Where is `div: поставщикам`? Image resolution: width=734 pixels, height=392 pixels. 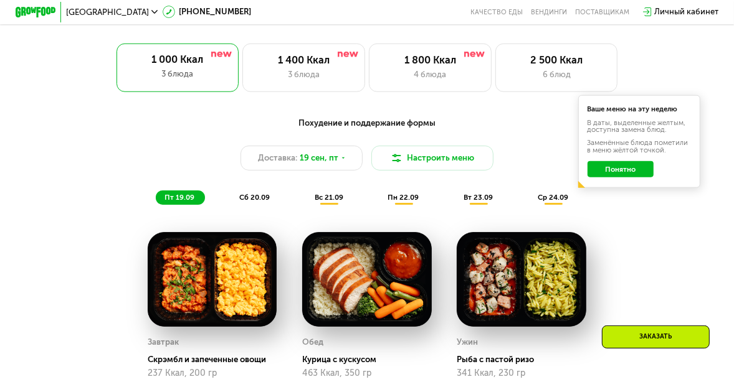 div: поставщикам is located at coordinates (602, 12).